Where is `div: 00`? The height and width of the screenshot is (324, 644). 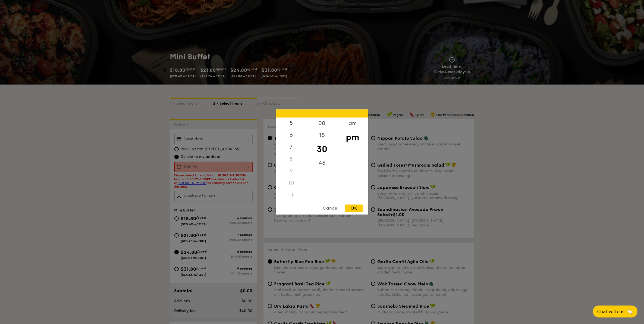
div: 00 is located at coordinates (322, 124).